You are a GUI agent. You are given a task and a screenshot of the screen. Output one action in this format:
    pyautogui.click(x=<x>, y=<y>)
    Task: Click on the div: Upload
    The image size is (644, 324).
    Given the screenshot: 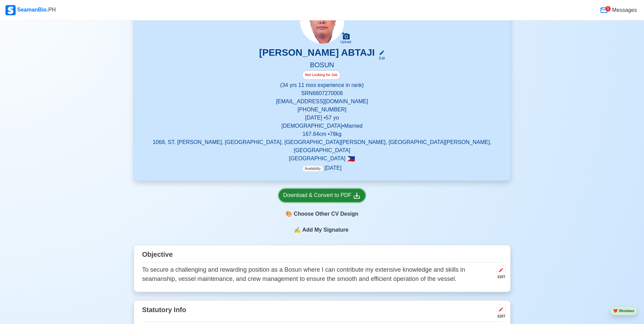 What is the action you would take?
    pyautogui.click(x=346, y=42)
    